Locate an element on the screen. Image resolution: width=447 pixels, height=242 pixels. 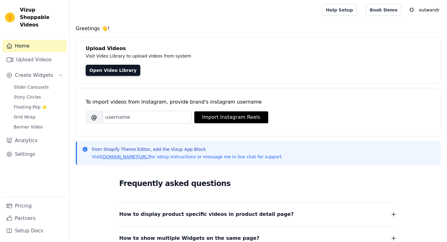
a: Open Video Library is located at coordinates (113, 70).